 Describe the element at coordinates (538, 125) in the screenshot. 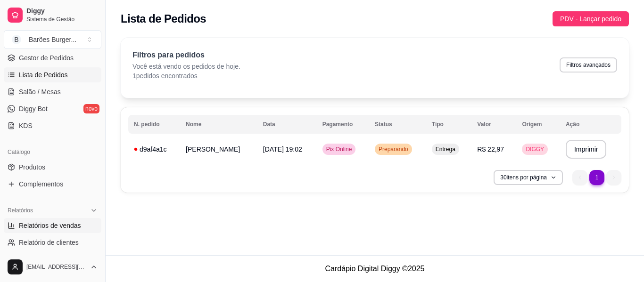

I see `th: Origem` at that location.